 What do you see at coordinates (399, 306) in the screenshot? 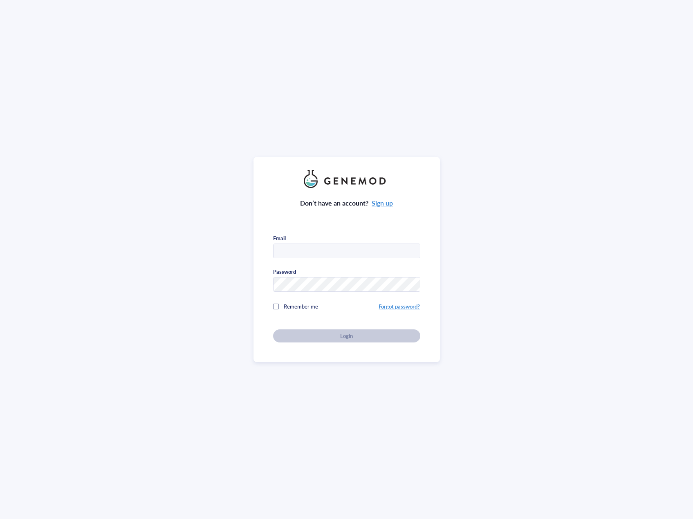
I see `a: Forgot password?` at bounding box center [399, 306].